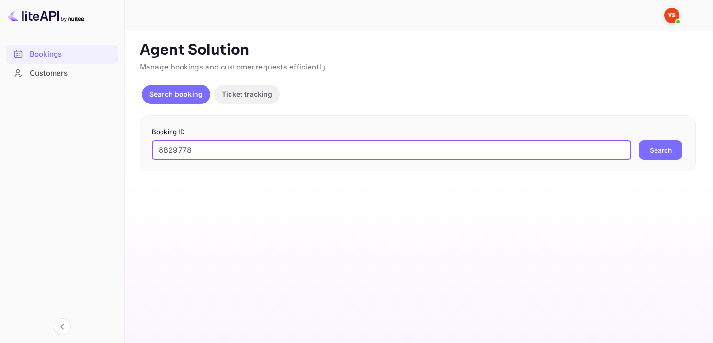 Image resolution: width=713 pixels, height=343 pixels. I want to click on img: Yandex Support, so click(672, 15).